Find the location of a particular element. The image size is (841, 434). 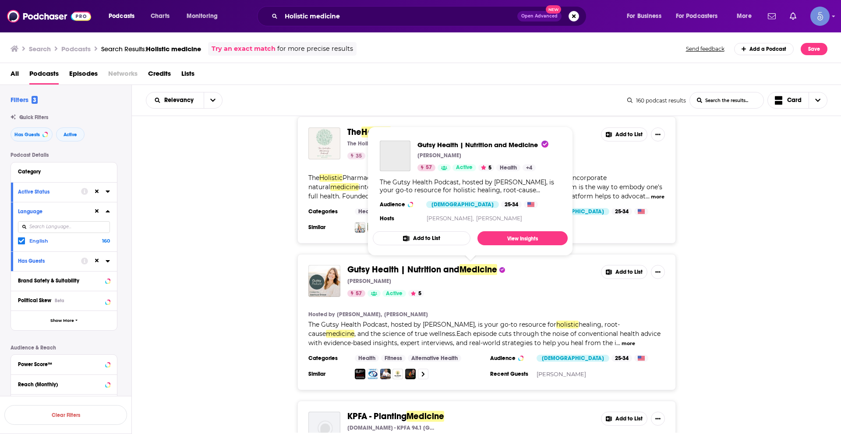

a: The Holistic Navigator is located at coordinates (398, 374).